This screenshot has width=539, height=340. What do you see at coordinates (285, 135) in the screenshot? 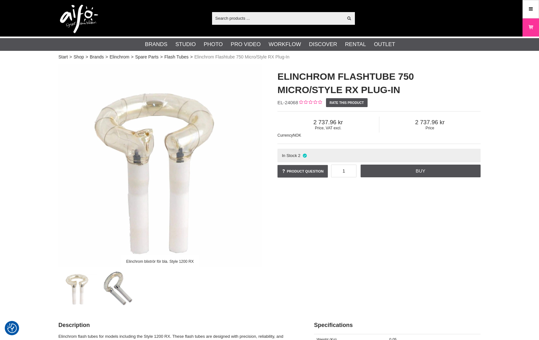
I see `span: Currency` at bounding box center [285, 135].